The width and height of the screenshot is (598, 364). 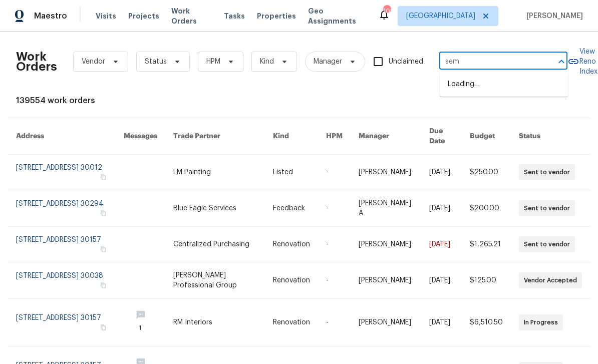 What do you see at coordinates (215, 322) in the screenshot?
I see `td: RM Interiors` at bounding box center [215, 322].